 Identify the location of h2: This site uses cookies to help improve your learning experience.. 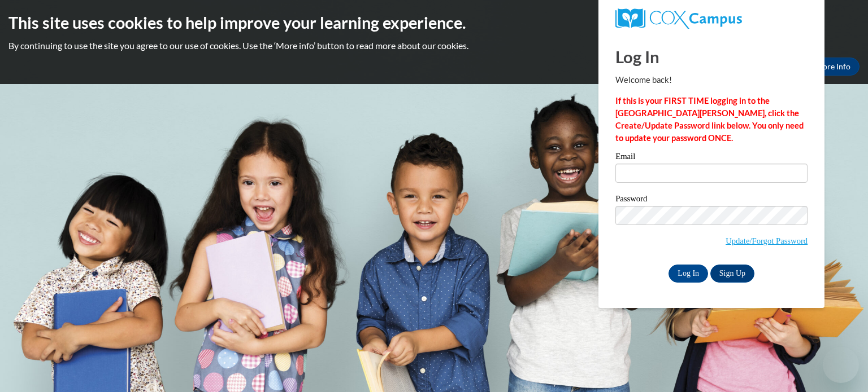
(434, 22).